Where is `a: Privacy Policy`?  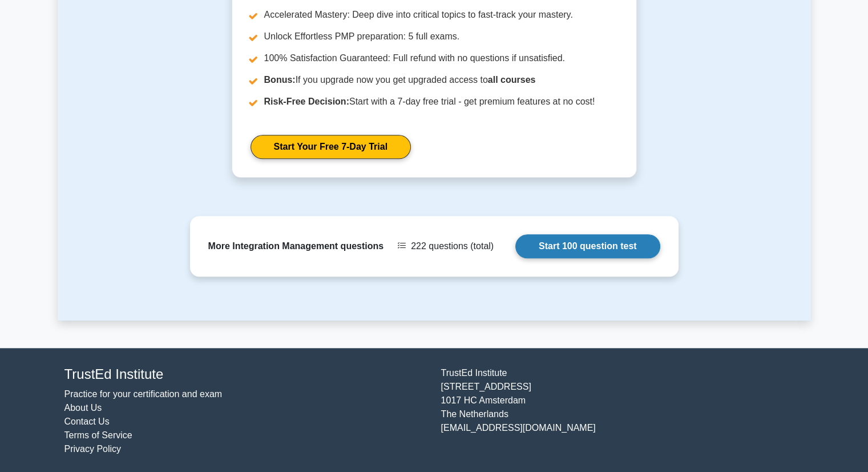
a: Privacy Policy is located at coordinates (93, 449).